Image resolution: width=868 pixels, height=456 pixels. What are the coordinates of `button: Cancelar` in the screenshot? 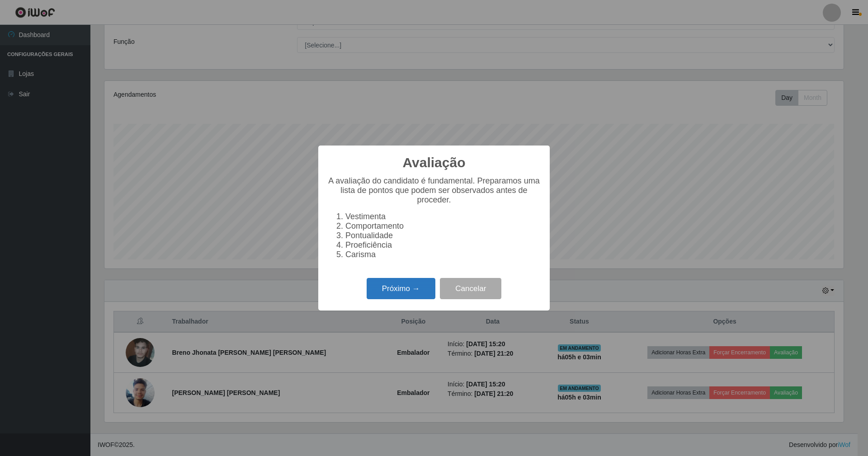 It's located at (471, 288).